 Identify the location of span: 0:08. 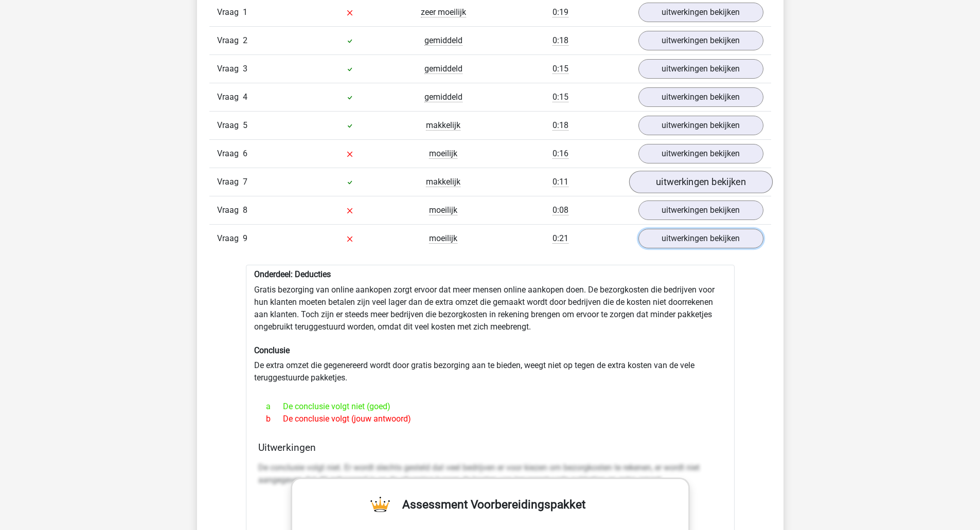
(560, 210).